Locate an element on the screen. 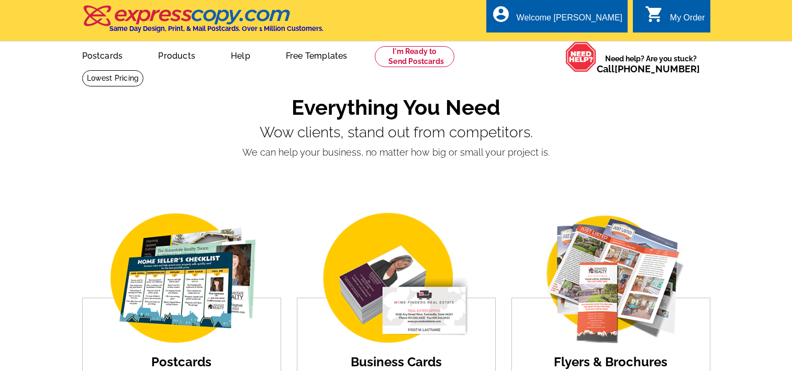 The height and width of the screenshot is (371, 792). img: flyer-card.png is located at coordinates (611, 279).